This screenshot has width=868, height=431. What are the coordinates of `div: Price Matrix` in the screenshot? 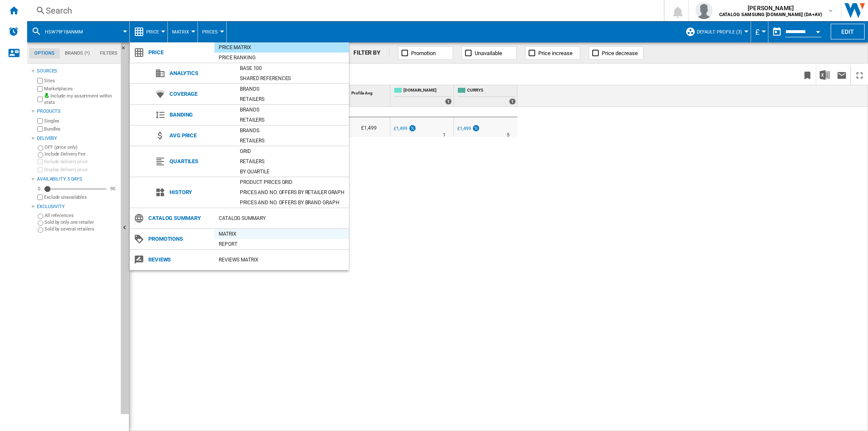 It's located at (281, 48).